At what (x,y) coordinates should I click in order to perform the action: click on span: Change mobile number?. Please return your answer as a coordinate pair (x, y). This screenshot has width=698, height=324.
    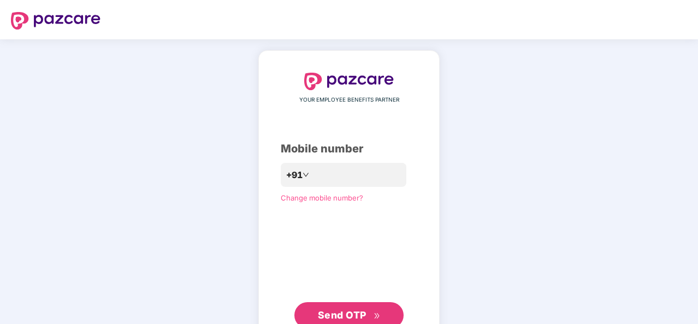
    Looking at the image, I should click on (322, 198).